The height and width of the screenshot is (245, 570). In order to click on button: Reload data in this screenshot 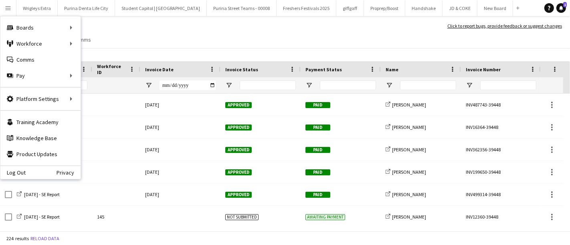, I will do `click(45, 239)`.